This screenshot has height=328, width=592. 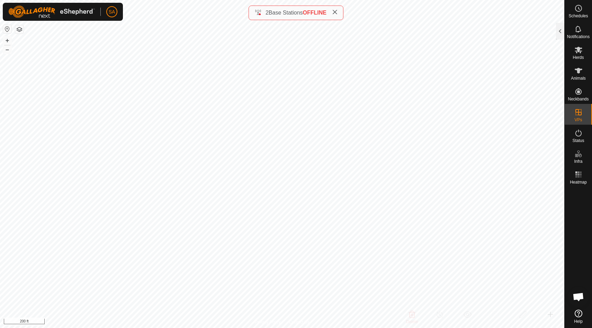 What do you see at coordinates (578, 321) in the screenshot?
I see `span: Help` at bounding box center [578, 321].